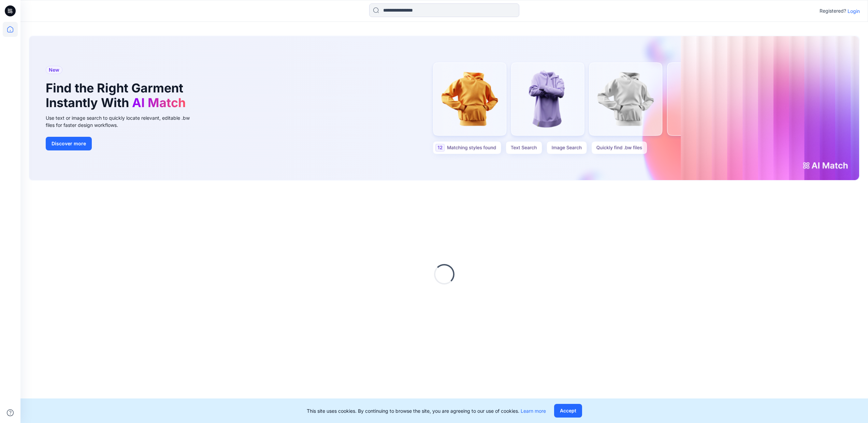  I want to click on button: Discover more, so click(69, 144).